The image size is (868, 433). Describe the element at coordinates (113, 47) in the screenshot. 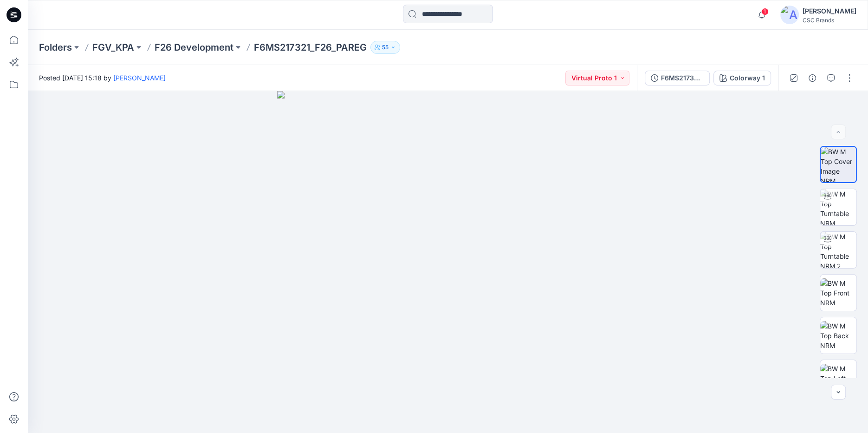

I see `a: FGV_KPA` at that location.